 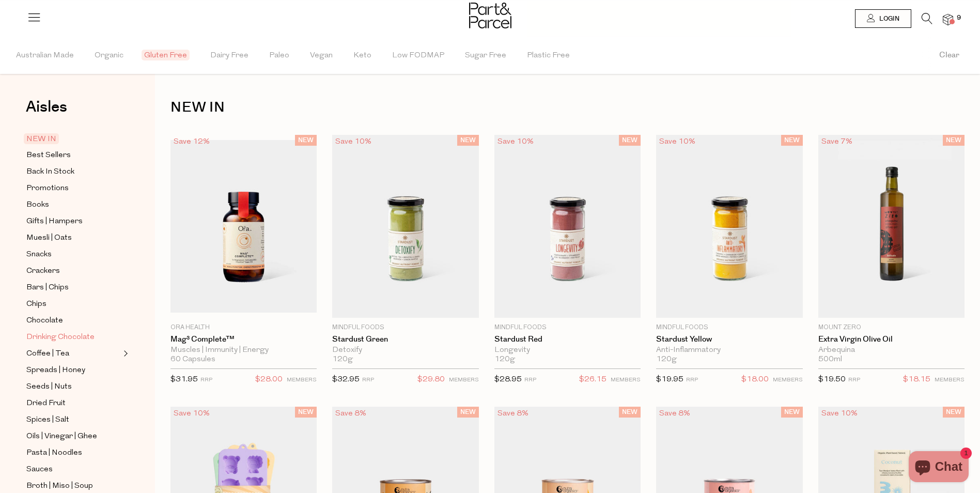 What do you see at coordinates (405, 226) in the screenshot?
I see `img: Stardust Green` at bounding box center [405, 226].